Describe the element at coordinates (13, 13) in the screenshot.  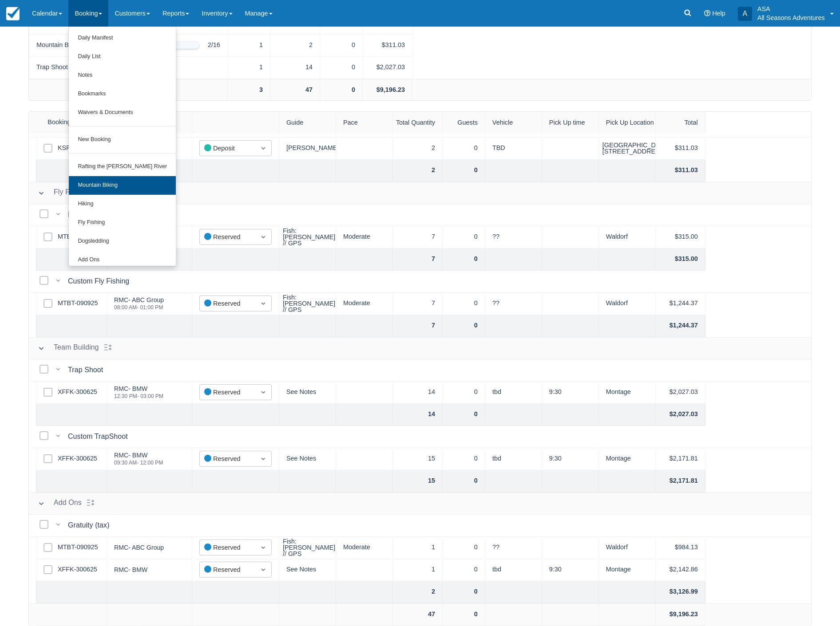
I see `img: checkfront-main-nav-mini-logo.png` at that location.